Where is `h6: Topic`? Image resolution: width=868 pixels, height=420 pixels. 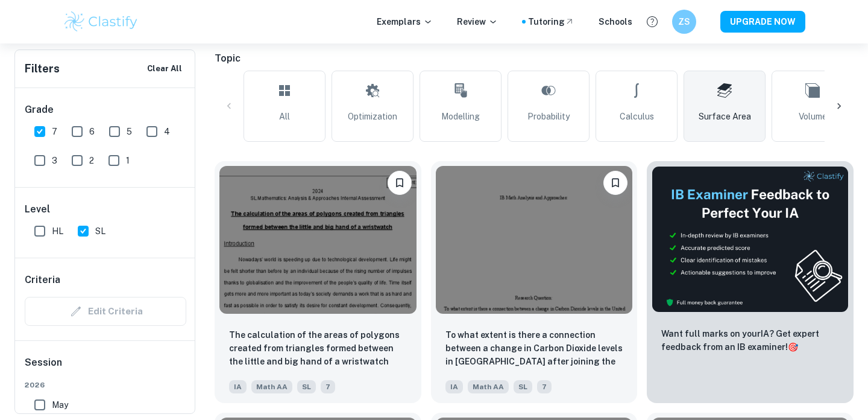
h6: Topic is located at coordinates (535, 59).